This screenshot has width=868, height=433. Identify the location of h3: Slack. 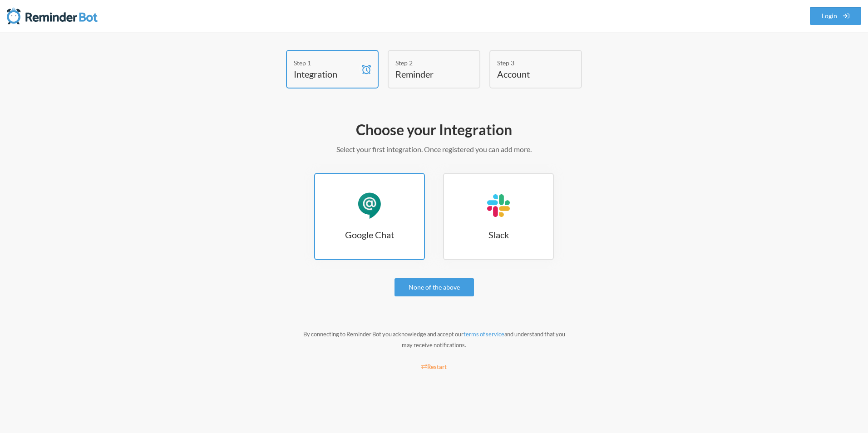
(498, 234).